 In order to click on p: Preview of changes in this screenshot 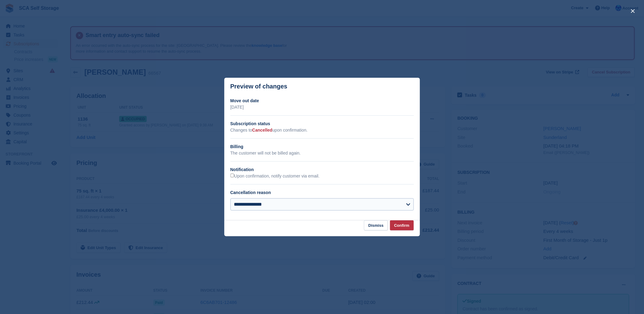, I will do `click(259, 86)`.